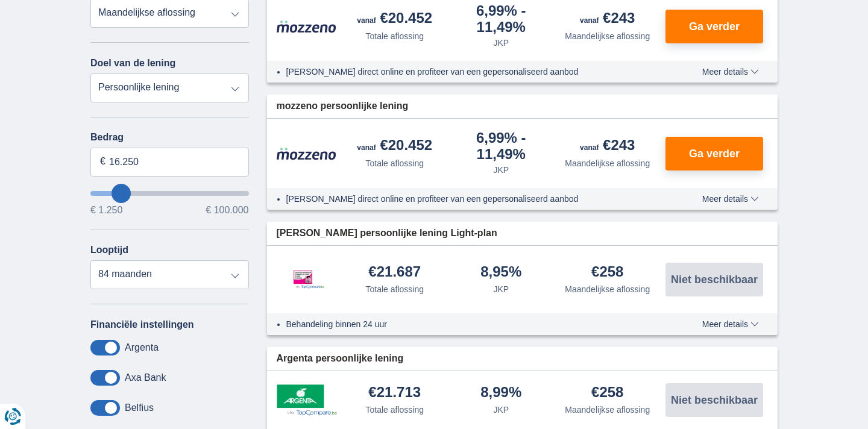 This screenshot has width=868, height=429. What do you see at coordinates (142, 325) in the screenshot?
I see `label: Financiële instellingen` at bounding box center [142, 325].